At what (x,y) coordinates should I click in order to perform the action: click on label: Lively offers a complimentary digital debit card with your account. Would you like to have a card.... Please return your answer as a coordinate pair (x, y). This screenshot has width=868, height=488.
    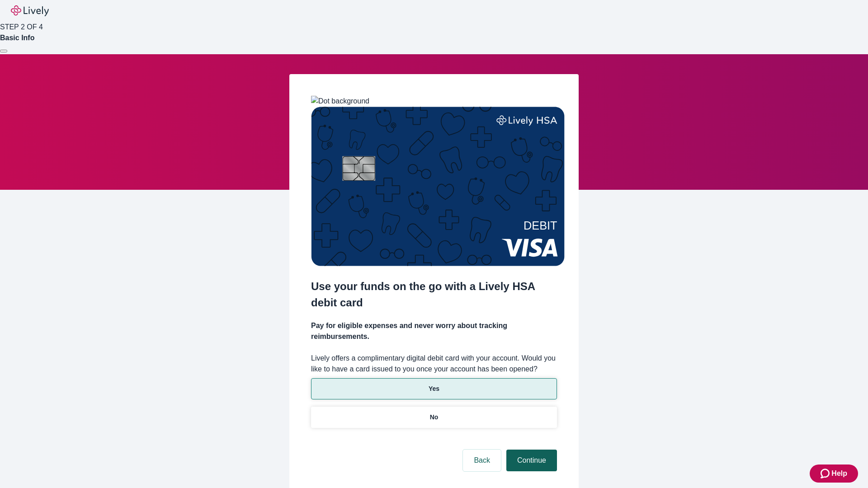
    Looking at the image, I should click on (434, 364).